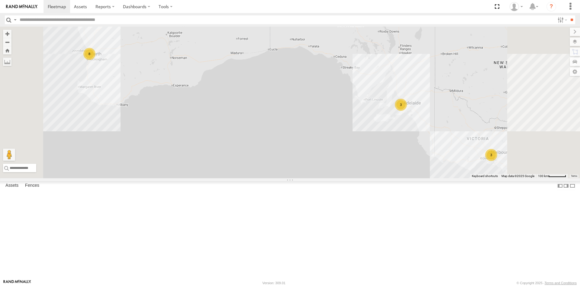 Image resolution: width=580 pixels, height=286 pixels. I want to click on label: Fences, so click(32, 186).